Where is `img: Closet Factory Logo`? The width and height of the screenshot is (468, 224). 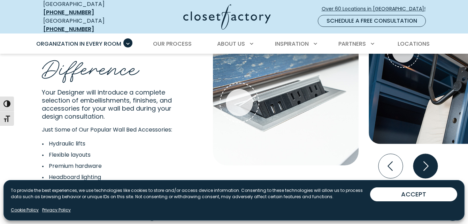 img: Closet Factory Logo is located at coordinates (227, 17).